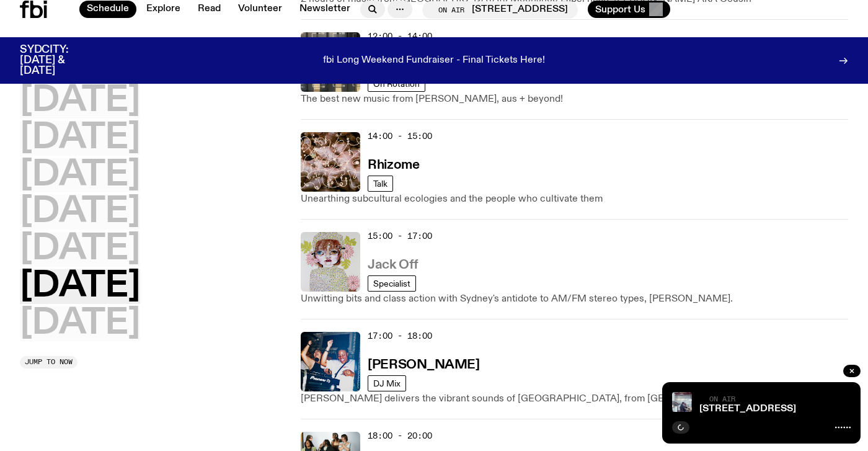 The image size is (868, 451). Describe the element at coordinates (380, 184) in the screenshot. I see `a: Talk` at that location.